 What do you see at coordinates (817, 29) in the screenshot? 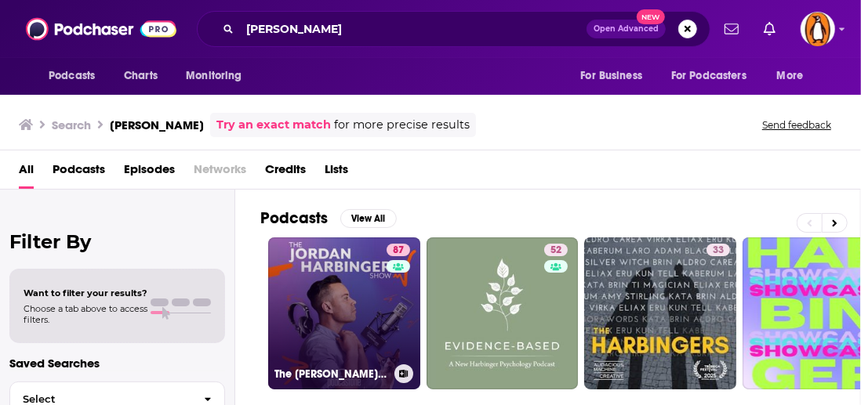
I see `button: Show profile menu` at bounding box center [817, 29].